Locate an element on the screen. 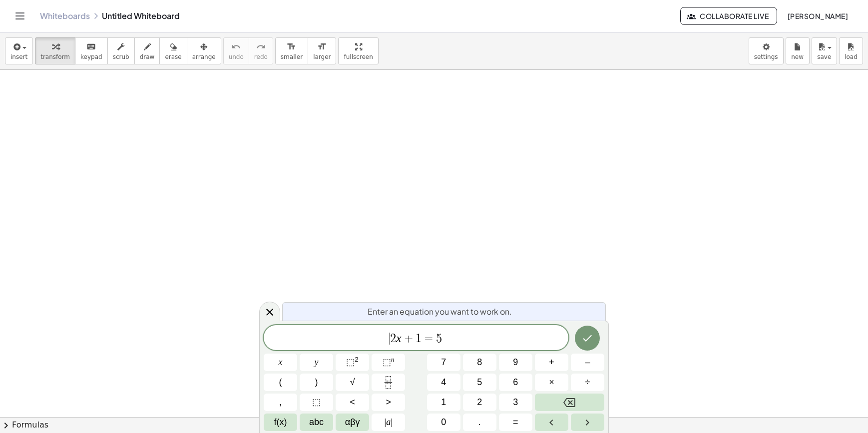 The height and width of the screenshot is (433, 868). span: Collaborate Live is located at coordinates (729, 16).